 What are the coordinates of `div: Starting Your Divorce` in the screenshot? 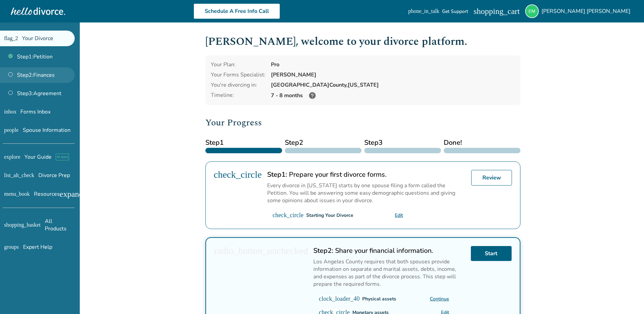 It's located at (330, 215).